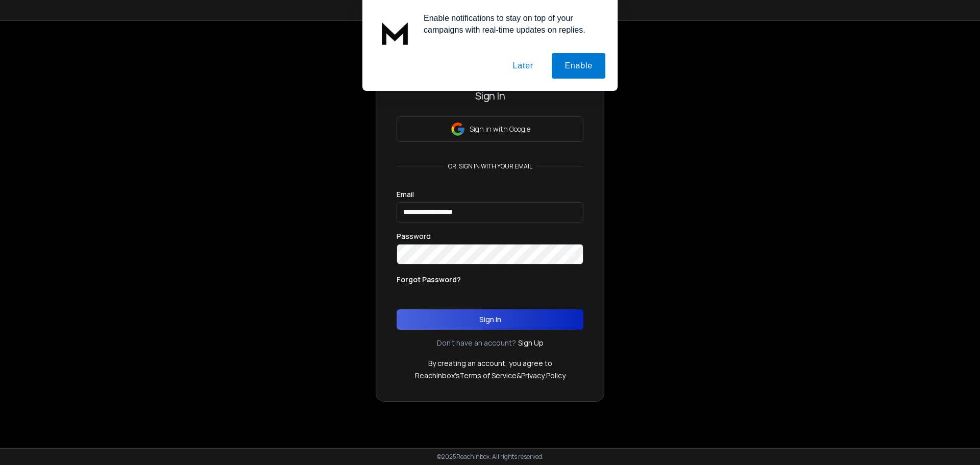  What do you see at coordinates (476, 343) in the screenshot?
I see `p: Don't have an account?` at bounding box center [476, 343].